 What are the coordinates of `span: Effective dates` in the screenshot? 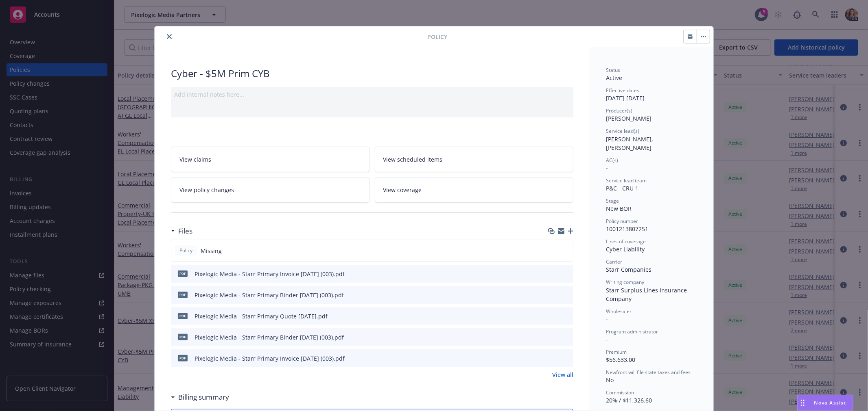 It's located at (622, 90).